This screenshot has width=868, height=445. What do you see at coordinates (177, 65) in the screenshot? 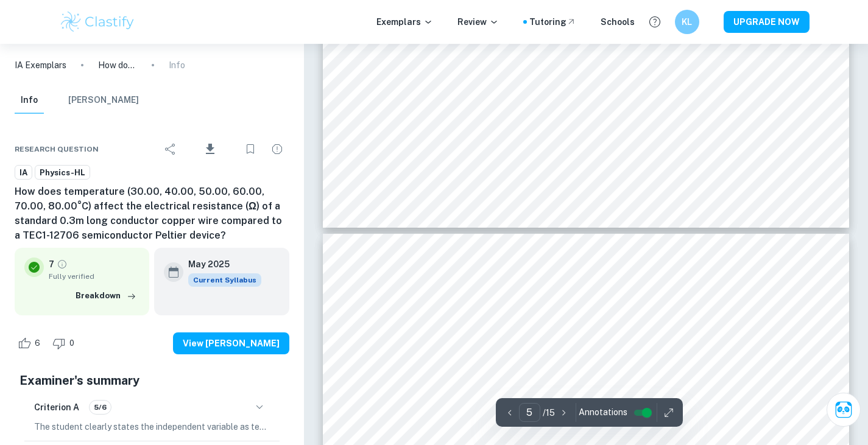
I see `p: Info` at bounding box center [177, 65].